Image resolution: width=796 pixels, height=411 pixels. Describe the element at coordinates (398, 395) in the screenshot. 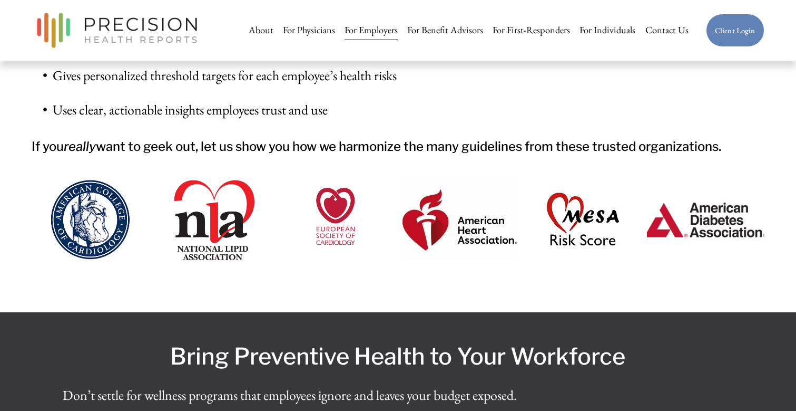

I see `p: Don’t settle for wellness programs that employees ignore and leaves your budget exposed.` at that location.